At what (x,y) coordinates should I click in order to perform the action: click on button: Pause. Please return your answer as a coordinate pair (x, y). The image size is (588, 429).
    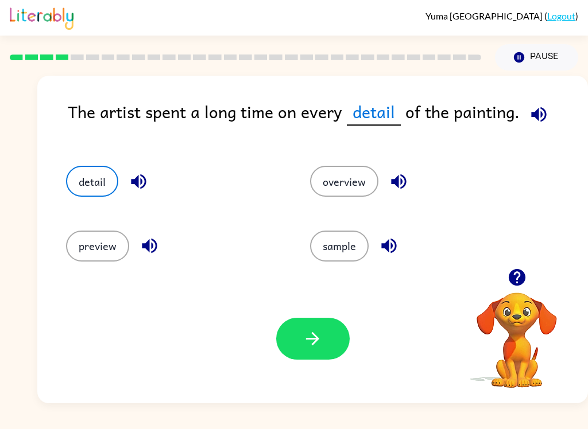
    Looking at the image, I should click on (536, 57).